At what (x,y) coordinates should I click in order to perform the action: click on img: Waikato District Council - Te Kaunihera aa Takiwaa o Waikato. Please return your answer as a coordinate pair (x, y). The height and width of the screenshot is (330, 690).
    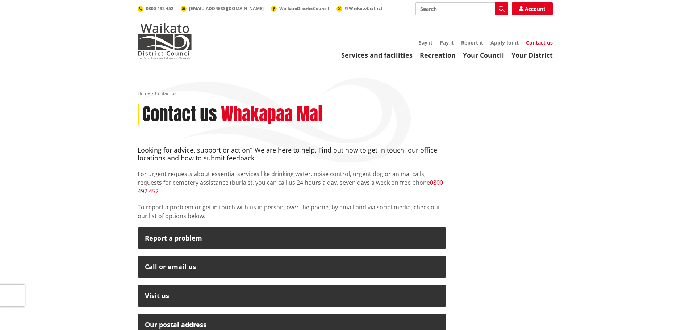
    Looking at the image, I should click on (165, 41).